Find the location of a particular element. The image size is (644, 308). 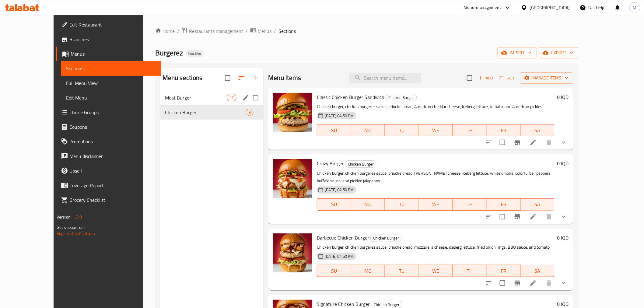

button: Branch-specific-item is located at coordinates (517, 217).